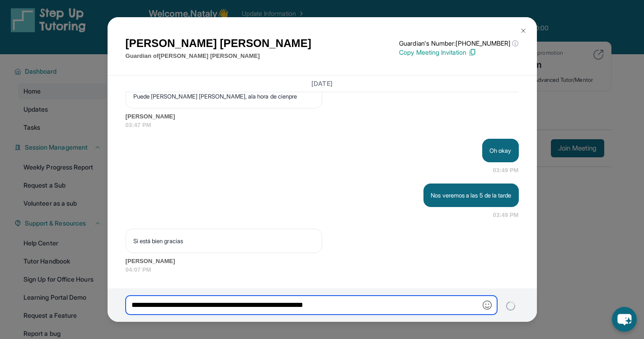  I want to click on span: 03:47 PM, so click(322, 125).